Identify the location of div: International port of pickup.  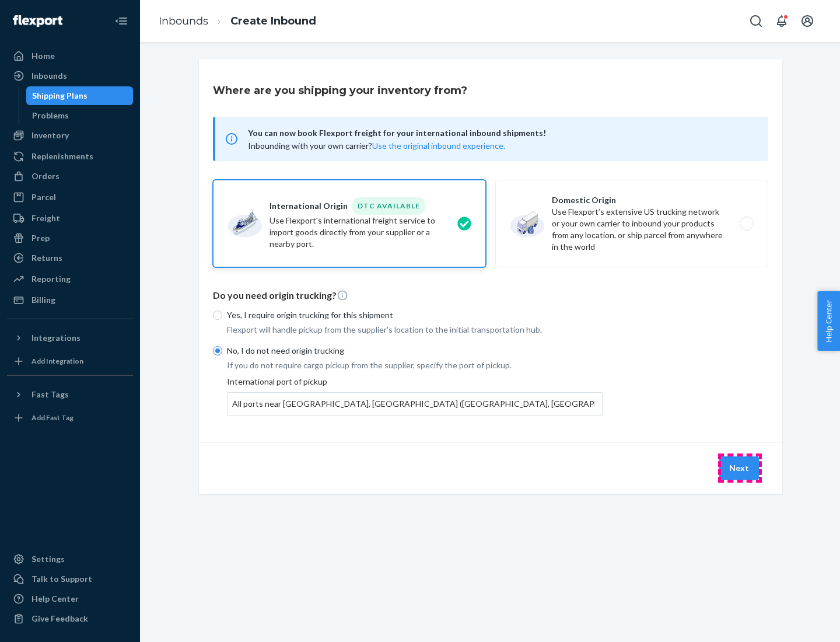
(415, 395).